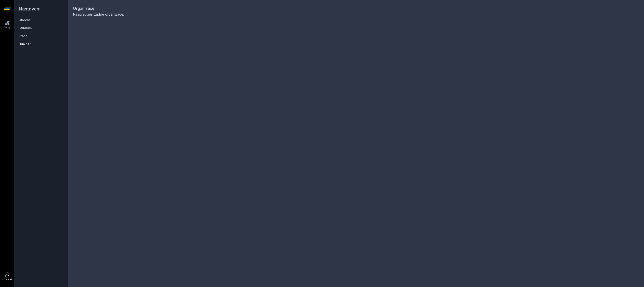 The image size is (644, 287). What do you see at coordinates (41, 44) in the screenshot?
I see `a: Události` at bounding box center [41, 44].